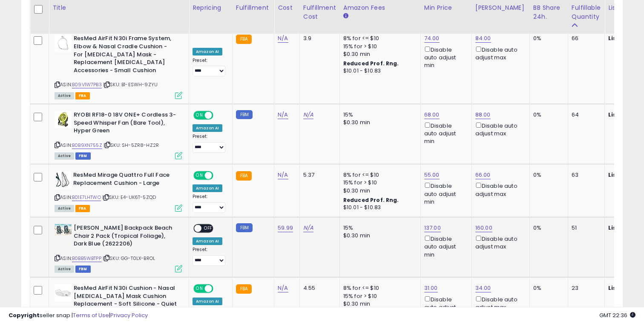  What do you see at coordinates (379, 46) in the screenshot?
I see `div: 15% for > $10` at bounding box center [379, 46].